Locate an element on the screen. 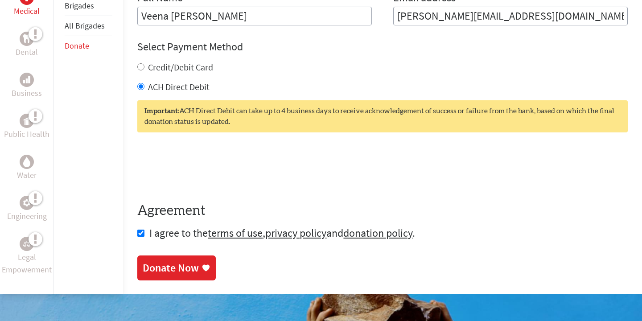 This screenshot has width=642, height=321. strong: Important: is located at coordinates (162, 111).